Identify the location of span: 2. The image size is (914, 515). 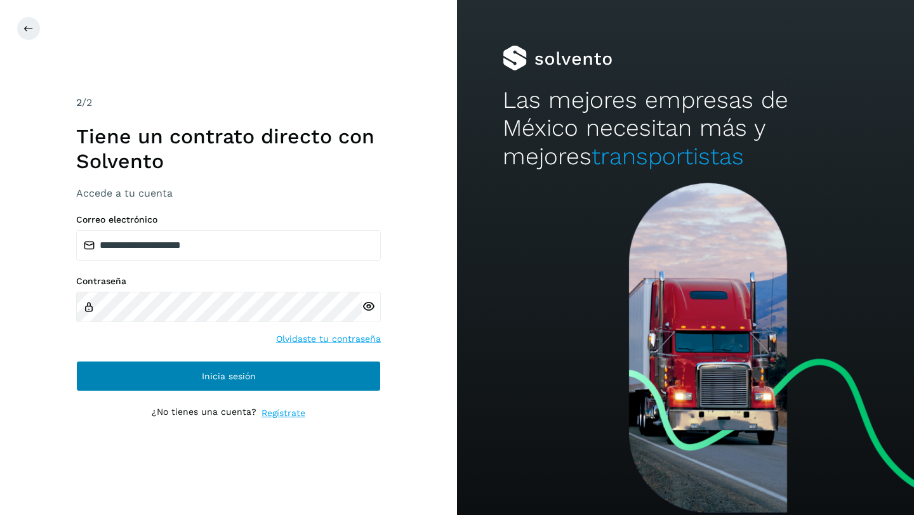
(79, 102).